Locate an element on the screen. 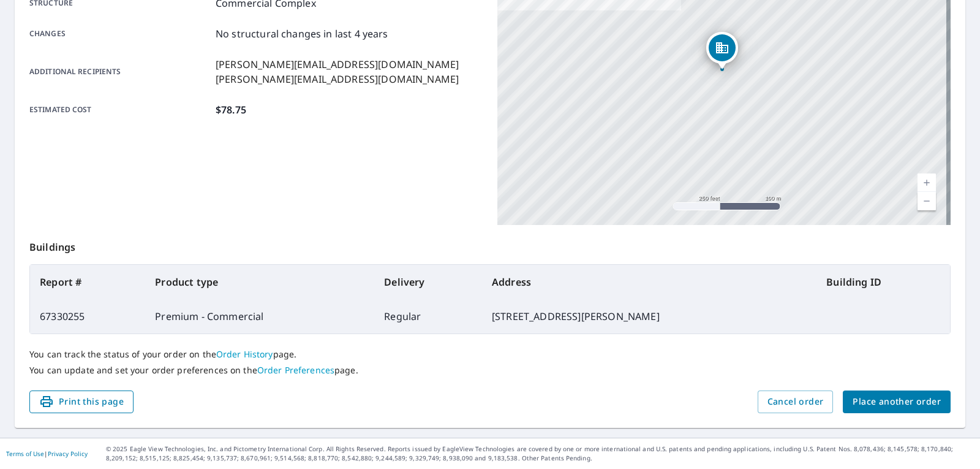 The width and height of the screenshot is (980, 469). a: Privacy Policy is located at coordinates (67, 453).